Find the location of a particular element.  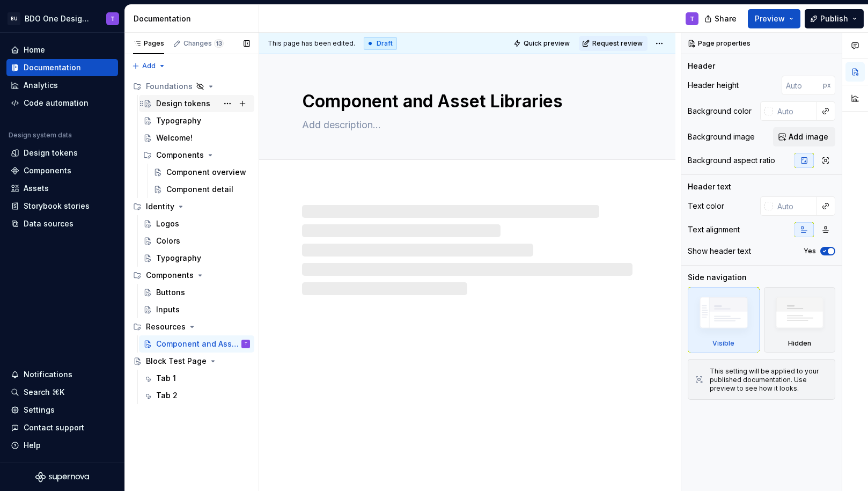

button: Contact support is located at coordinates (62, 428).